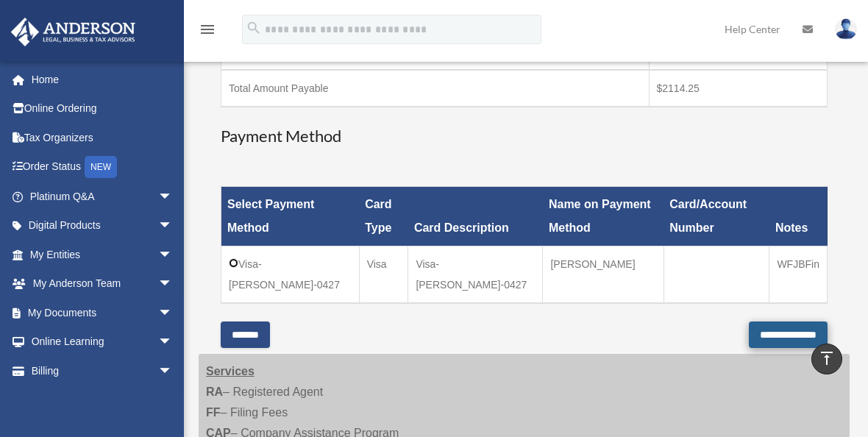 Image resolution: width=868 pixels, height=437 pixels. What do you see at coordinates (524, 136) in the screenshot?
I see `h3: Payment Method` at bounding box center [524, 136].